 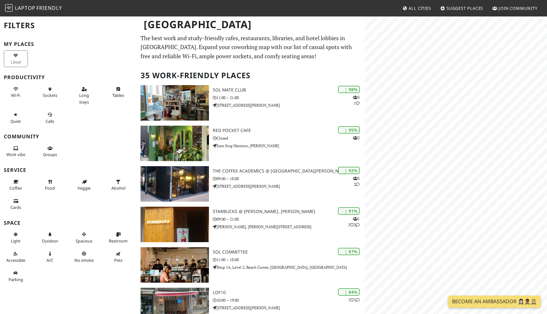 I want to click on p: 11:00 – 21:00, so click(x=289, y=97).